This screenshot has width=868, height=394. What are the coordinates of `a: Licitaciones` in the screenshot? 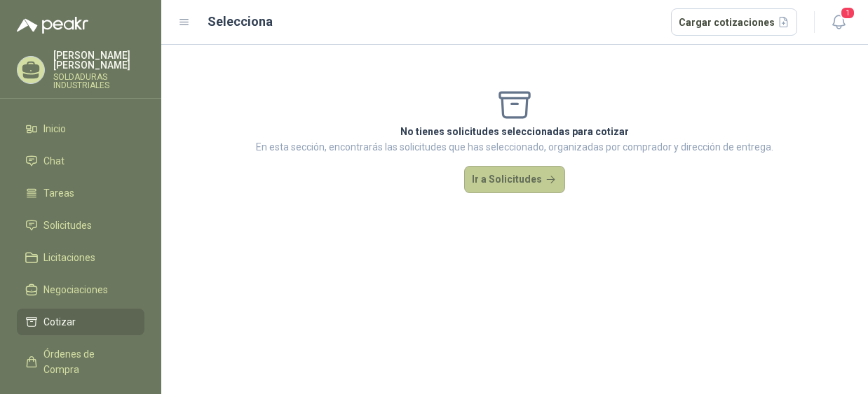 It's located at (80, 258).